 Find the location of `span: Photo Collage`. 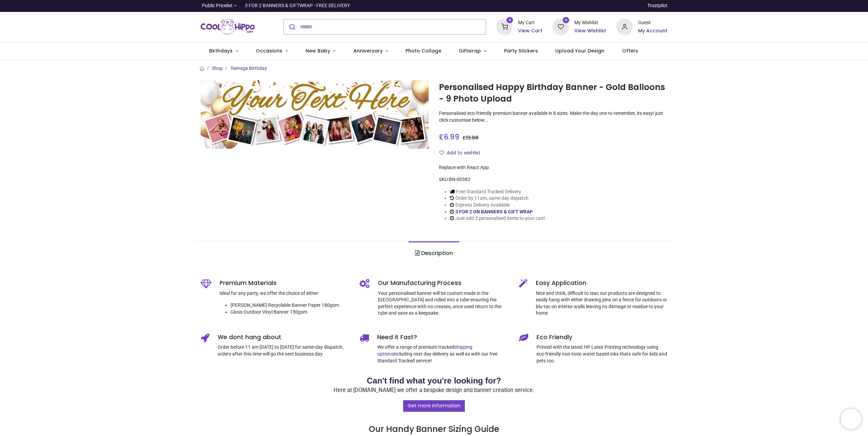

span: Photo Collage is located at coordinates (423, 51).